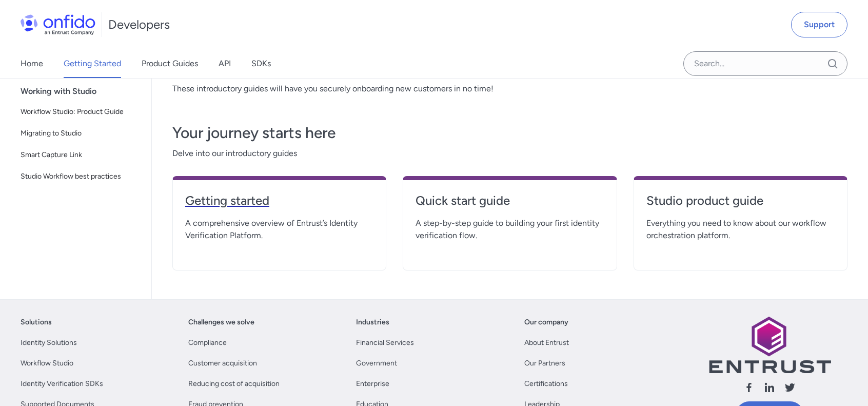 This screenshot has width=868, height=406. What do you see at coordinates (223, 363) in the screenshot?
I see `a: Customer acquisition` at bounding box center [223, 363].